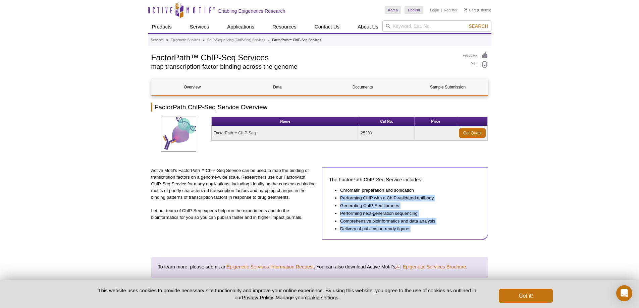 The height and width of the screenshot is (308, 639). Describe the element at coordinates (234, 214) in the screenshot. I see `p: Let our team of ChIP-Seq experts help run the experiments and do the bioinformatics for you so yo...` at that location.